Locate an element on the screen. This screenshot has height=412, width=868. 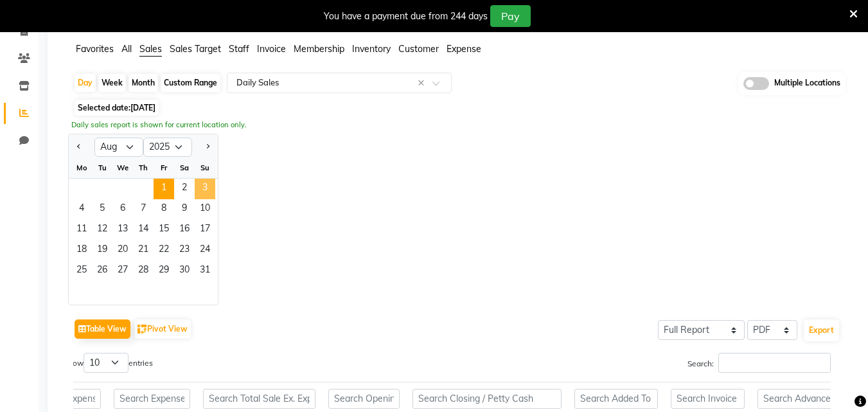
div: Friday, August 8, 2025 is located at coordinates (164, 210).